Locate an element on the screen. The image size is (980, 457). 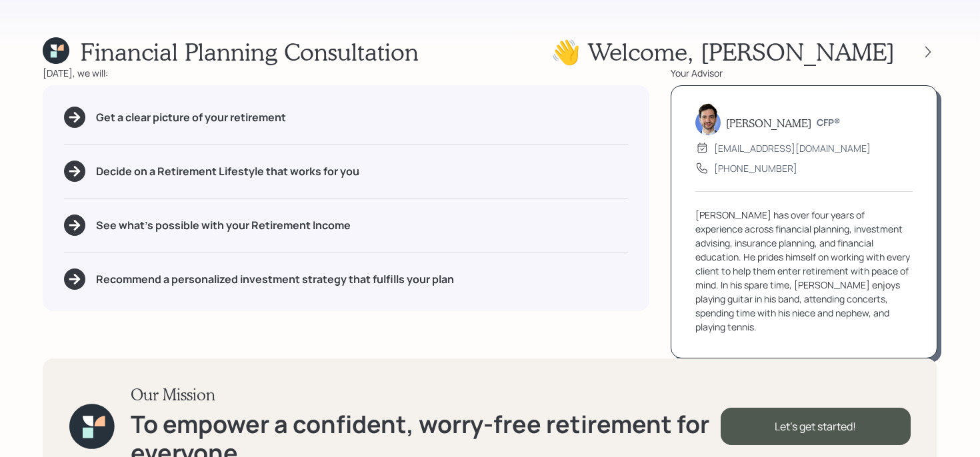
div: Let's get started! is located at coordinates (815, 426).